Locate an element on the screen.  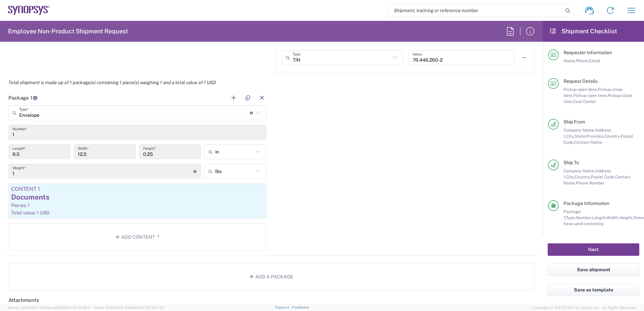
h2: Shipment Checklist is located at coordinates (583, 31).